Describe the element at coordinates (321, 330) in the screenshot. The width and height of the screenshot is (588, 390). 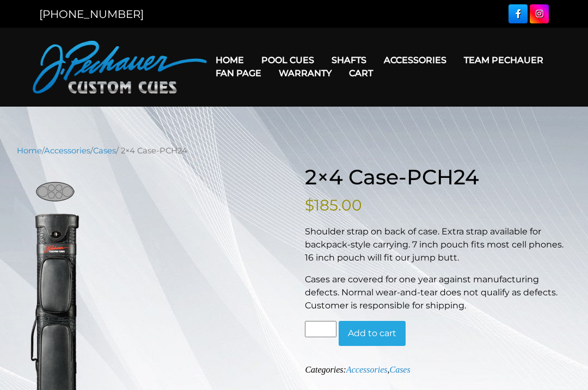
I see `input: Product quantity` at that location.